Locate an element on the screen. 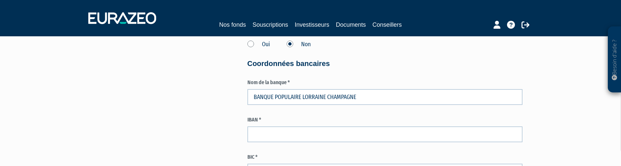 The height and width of the screenshot is (166, 621). h4: Coordonnées bancaires is located at coordinates (385, 64).